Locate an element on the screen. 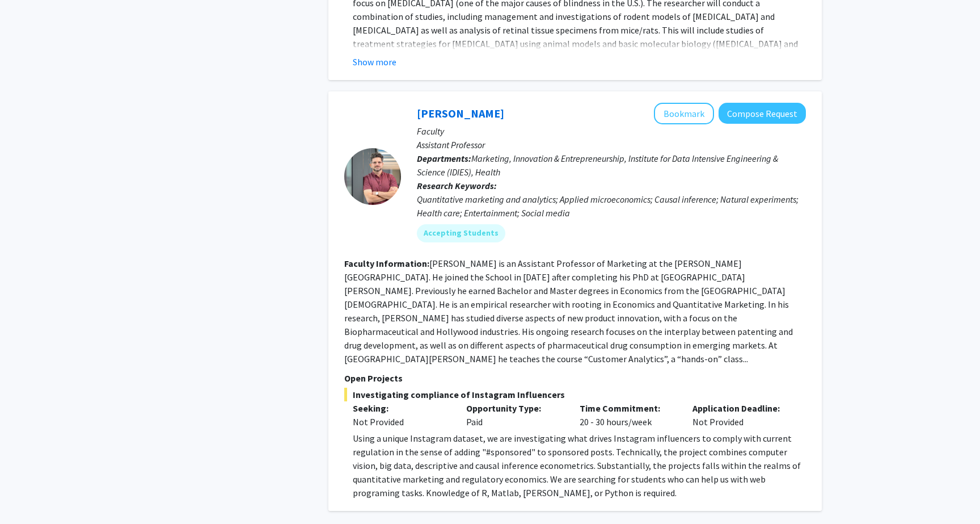  div: Paid is located at coordinates (515, 415).